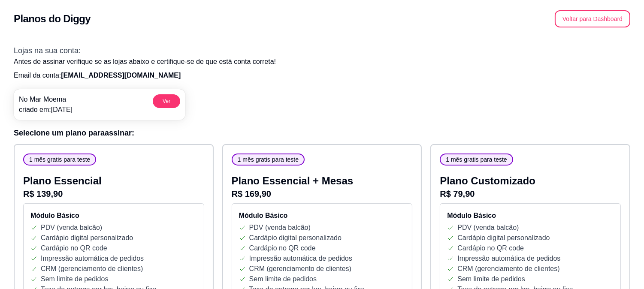 The image size is (644, 289). What do you see at coordinates (322, 194) in the screenshot?
I see `p: R$ 169,90` at bounding box center [322, 194].